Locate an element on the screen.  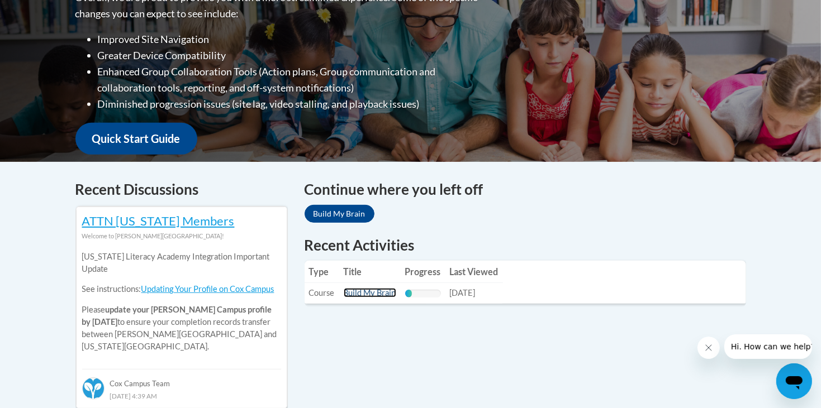
div: Progress, % is located at coordinates (408, 294).